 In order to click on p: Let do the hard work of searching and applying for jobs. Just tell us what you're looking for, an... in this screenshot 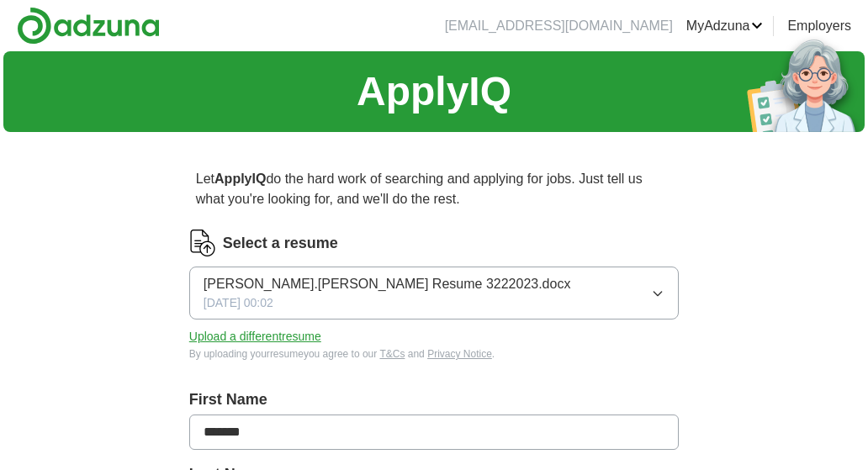, I will do `click(434, 189)`.